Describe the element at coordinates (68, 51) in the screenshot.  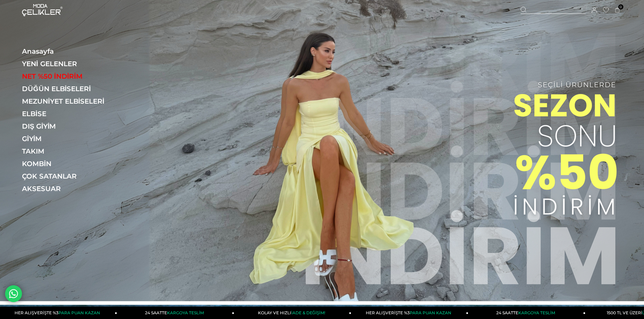
I see `a: Anasayfa` at that location.